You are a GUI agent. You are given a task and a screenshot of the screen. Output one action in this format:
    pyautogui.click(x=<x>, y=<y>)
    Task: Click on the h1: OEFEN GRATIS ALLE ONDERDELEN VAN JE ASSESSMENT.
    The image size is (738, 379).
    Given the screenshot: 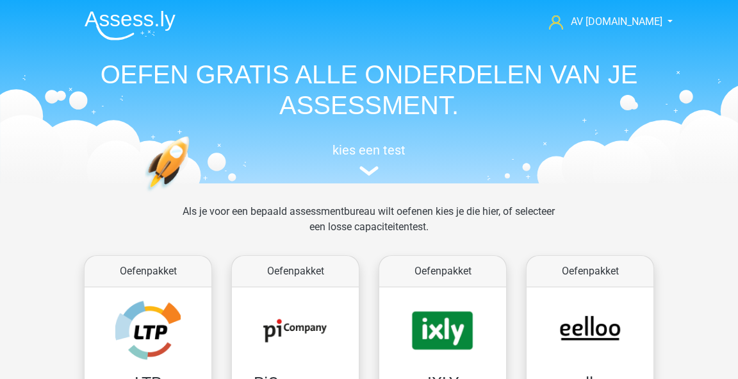 What is the action you would take?
    pyautogui.click(x=369, y=90)
    